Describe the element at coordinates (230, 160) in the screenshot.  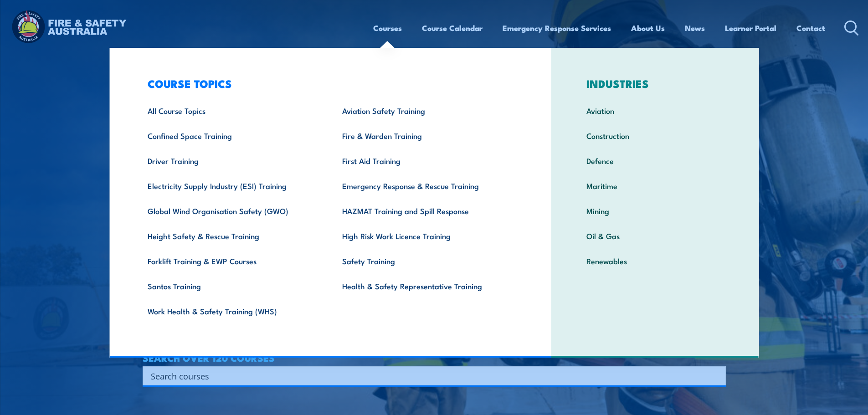
I see `a: Driver Training` at that location.